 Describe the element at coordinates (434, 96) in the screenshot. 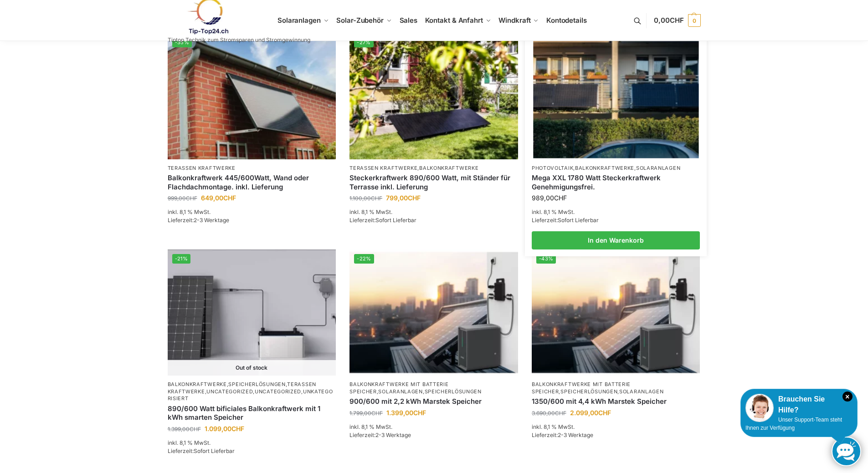

I see `a: -27%Steckerkraftwerk 890/600 Watt, mit Ständer für Terrasse inkl. Lieferung` at that location.